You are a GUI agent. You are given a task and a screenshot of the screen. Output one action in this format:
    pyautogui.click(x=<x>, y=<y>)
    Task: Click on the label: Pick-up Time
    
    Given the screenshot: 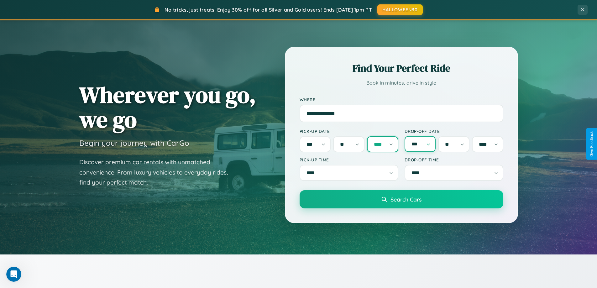 What is the action you would take?
    pyautogui.click(x=349, y=160)
    